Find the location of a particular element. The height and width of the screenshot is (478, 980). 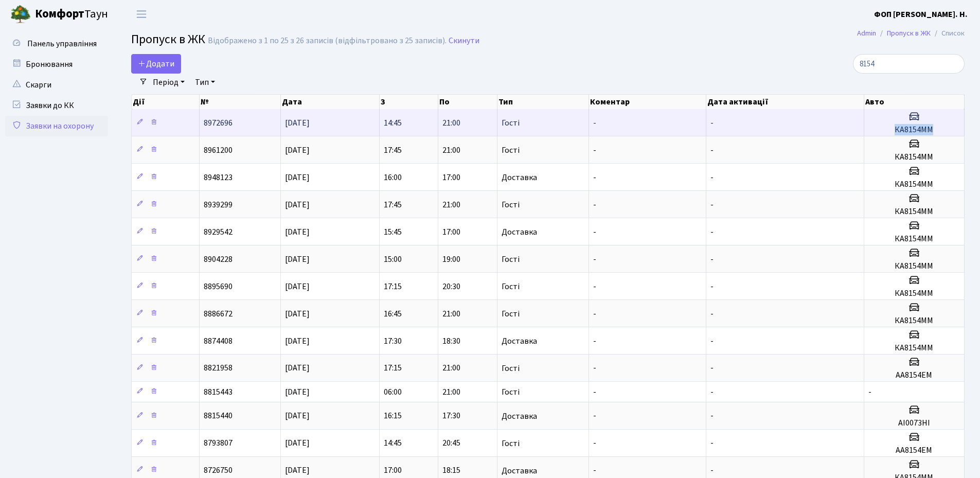

a: Заявки до КК is located at coordinates (57, 105).